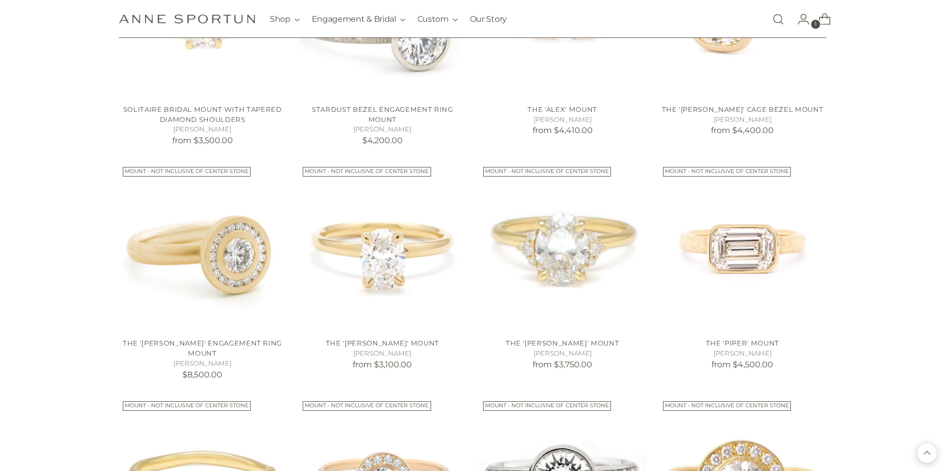 Image resolution: width=945 pixels, height=471 pixels. I want to click on p: from $3,100.00, so click(382, 365).